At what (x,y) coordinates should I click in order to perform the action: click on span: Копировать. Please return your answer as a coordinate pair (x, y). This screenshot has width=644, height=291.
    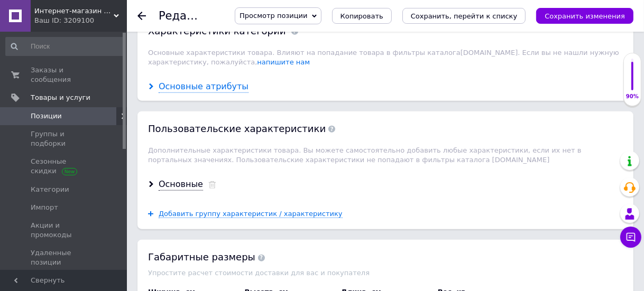
    Looking at the image, I should click on (361, 16).